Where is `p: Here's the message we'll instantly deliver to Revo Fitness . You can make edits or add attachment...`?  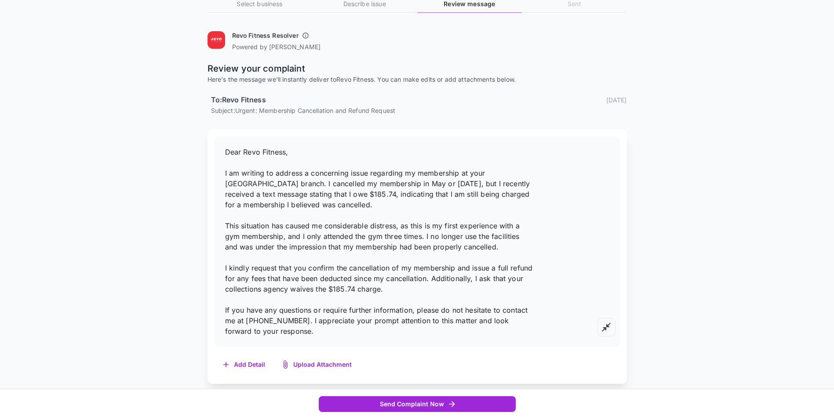 p: Here's the message we'll instantly deliver to Revo Fitness . You can make edits or add attachment... is located at coordinates (417, 80).